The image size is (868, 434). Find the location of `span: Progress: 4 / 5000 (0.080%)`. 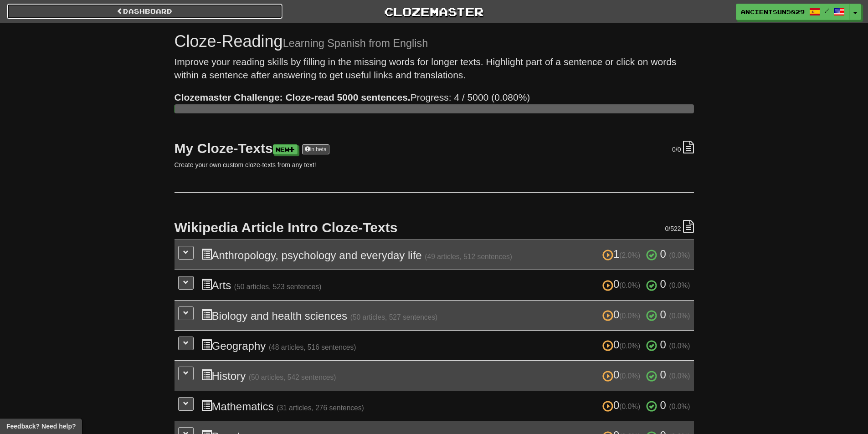

span: Progress: 4 / 5000 (0.080%) is located at coordinates (352, 97).